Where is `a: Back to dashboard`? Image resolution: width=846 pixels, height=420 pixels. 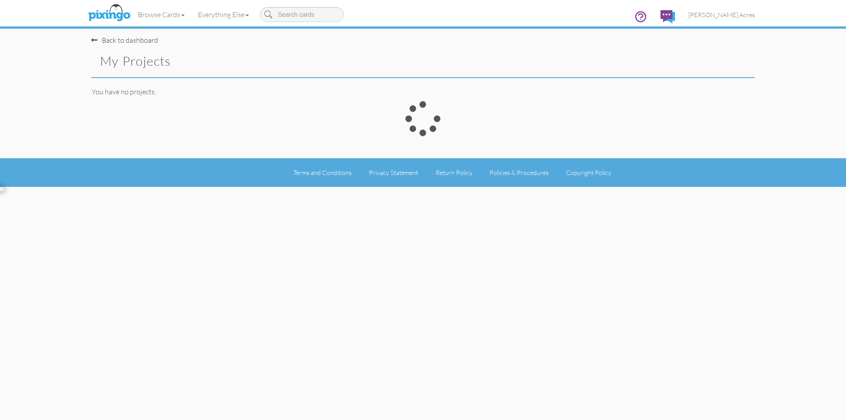 a: Back to dashboard is located at coordinates (125, 40).